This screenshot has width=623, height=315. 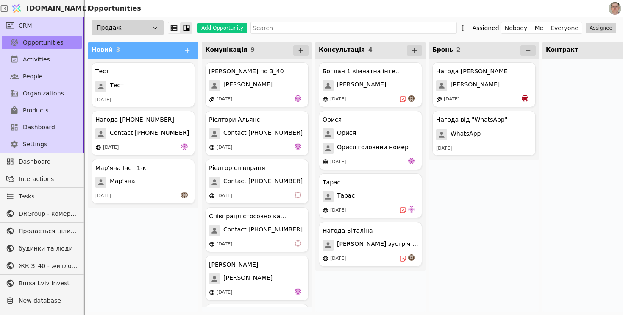 I want to click on a: People, so click(x=42, y=76).